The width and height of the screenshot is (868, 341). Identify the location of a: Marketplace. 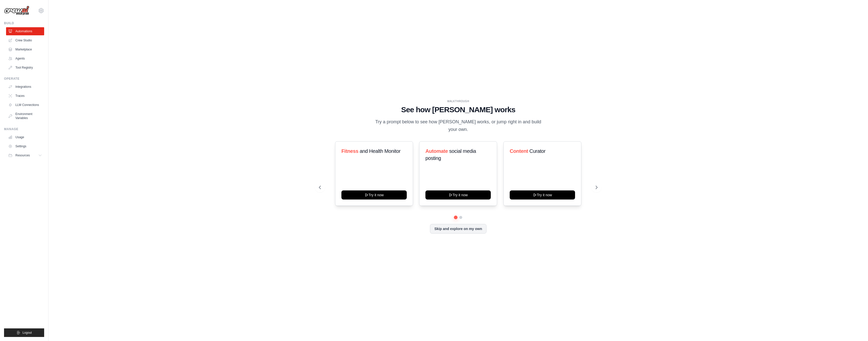
(25, 49).